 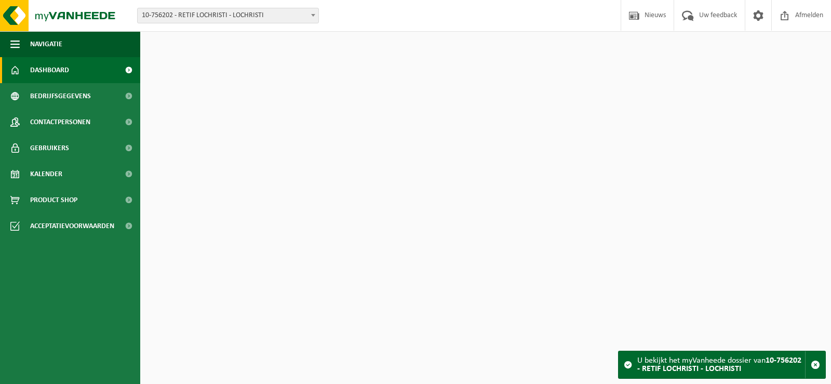 What do you see at coordinates (46, 44) in the screenshot?
I see `span: Navigatie` at bounding box center [46, 44].